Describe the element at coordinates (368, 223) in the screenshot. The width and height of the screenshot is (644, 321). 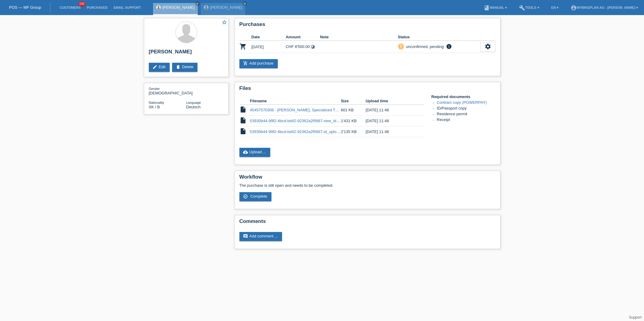
I see `h2: Comments` at that location.